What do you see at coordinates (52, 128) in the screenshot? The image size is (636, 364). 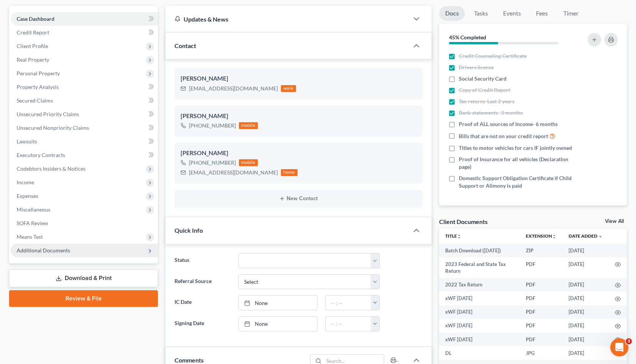 I see `span: Unsecured Nonpriority Claims` at bounding box center [52, 128].